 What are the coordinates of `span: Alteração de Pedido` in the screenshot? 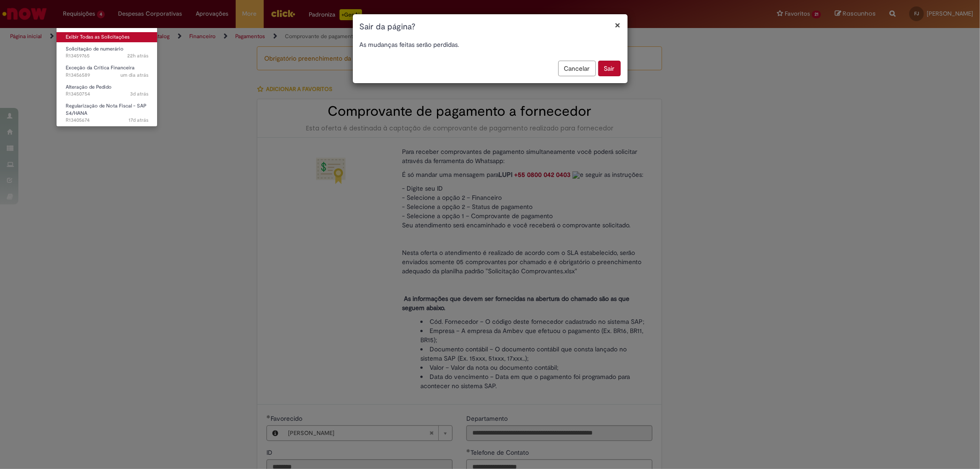 It's located at (89, 87).